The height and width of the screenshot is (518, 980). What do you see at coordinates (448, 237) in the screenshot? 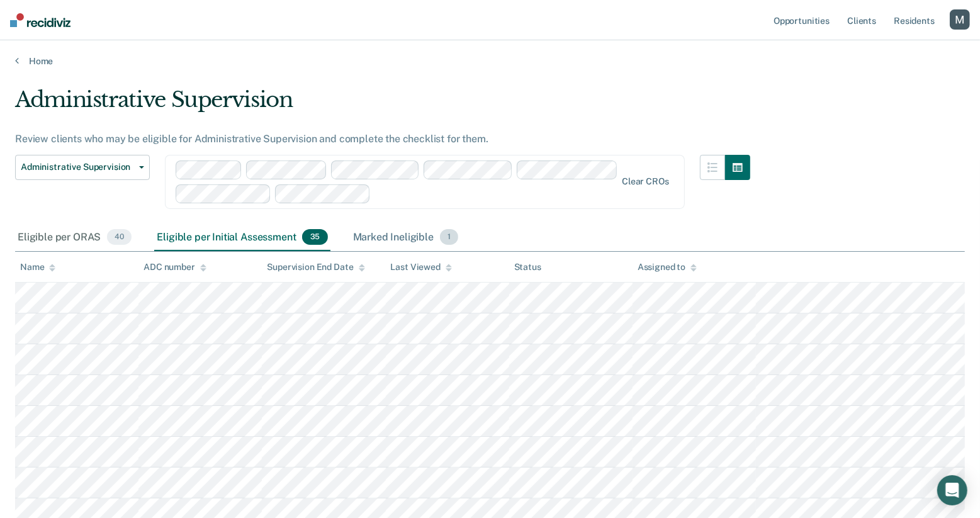
I see `span: 1` at bounding box center [448, 237].